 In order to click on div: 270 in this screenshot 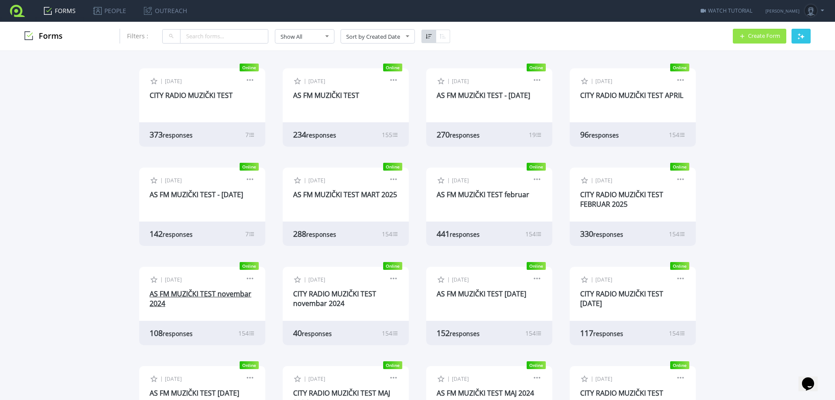, I will do `click(469, 134)`.